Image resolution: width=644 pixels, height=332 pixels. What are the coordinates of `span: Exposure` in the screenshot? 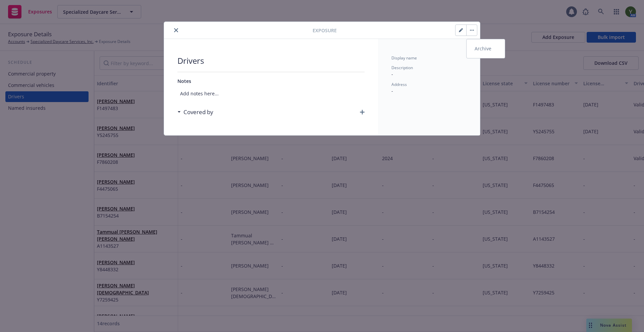 It's located at (325, 30).